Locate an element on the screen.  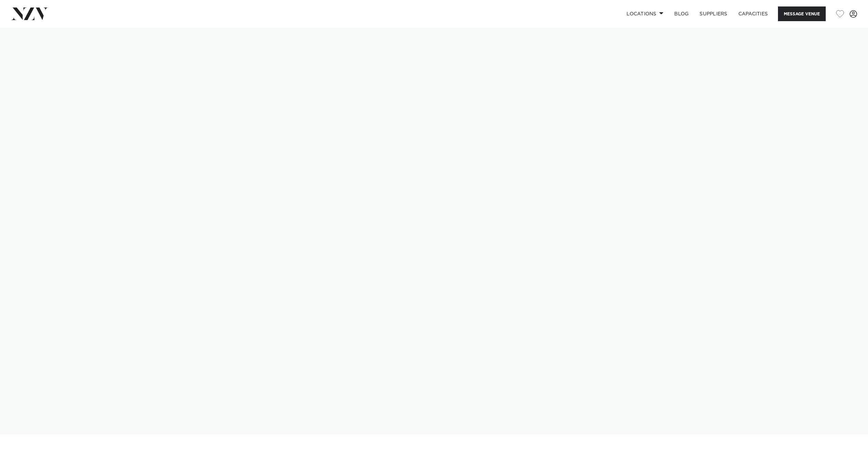
a: Locations is located at coordinates (645, 13).